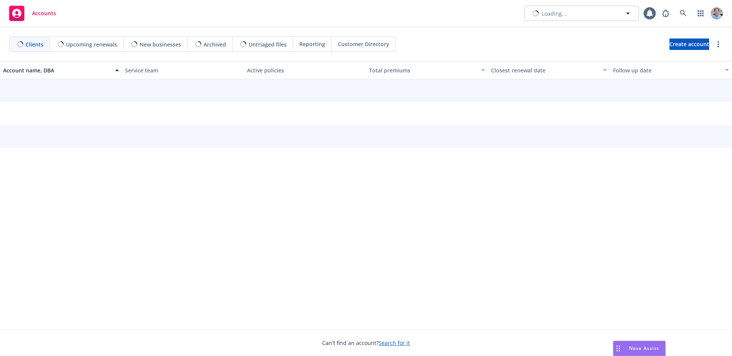 This screenshot has width=732, height=356. What do you see at coordinates (671, 70) in the screenshot?
I see `button: Follow up date` at bounding box center [671, 70].